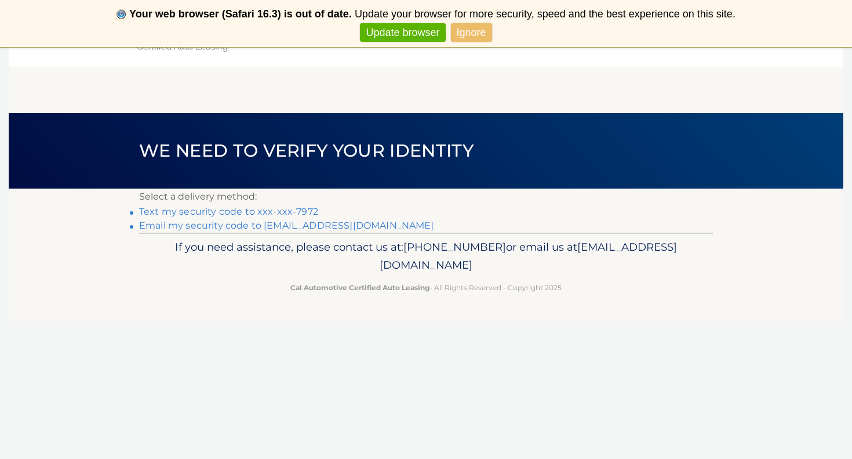  I want to click on p: If you need assistance, please contact us at: or email us at, so click(426, 256).